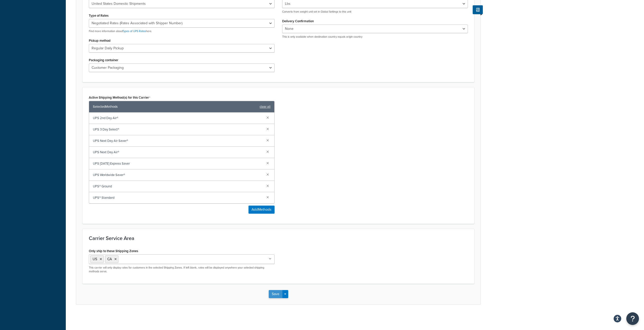 The image size is (644, 330). I want to click on span: US, so click(95, 259).